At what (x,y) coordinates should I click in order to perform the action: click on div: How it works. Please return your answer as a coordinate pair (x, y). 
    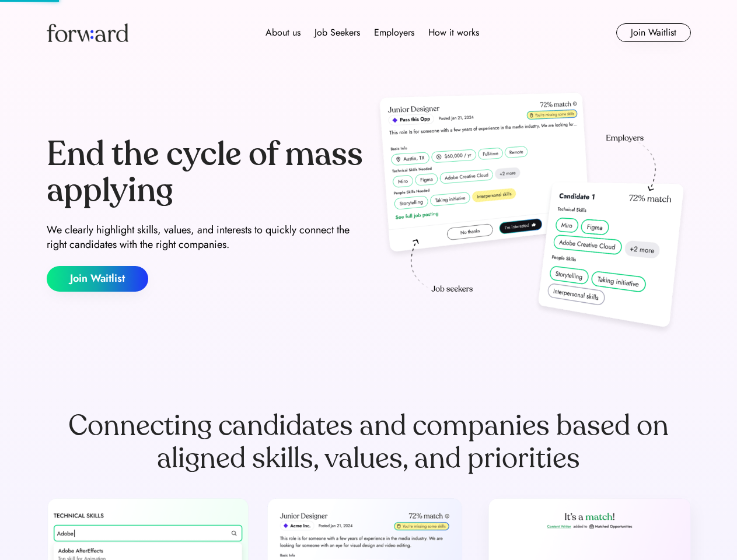
    Looking at the image, I should click on (453, 33).